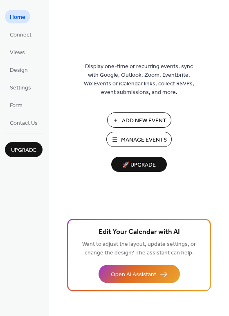  I want to click on span: Want to adjust the layout, update settings, or change the design? The assistant can help., so click(139, 248).